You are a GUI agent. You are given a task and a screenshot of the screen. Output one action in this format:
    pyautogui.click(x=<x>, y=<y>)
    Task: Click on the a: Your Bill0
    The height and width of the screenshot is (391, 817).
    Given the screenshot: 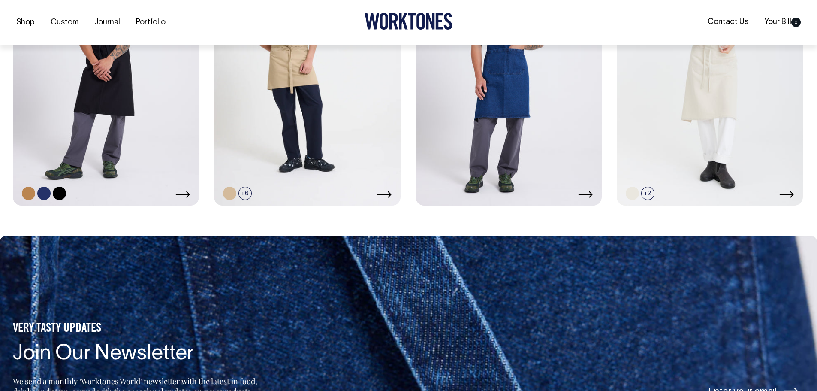 What is the action you would take?
    pyautogui.click(x=782, y=22)
    